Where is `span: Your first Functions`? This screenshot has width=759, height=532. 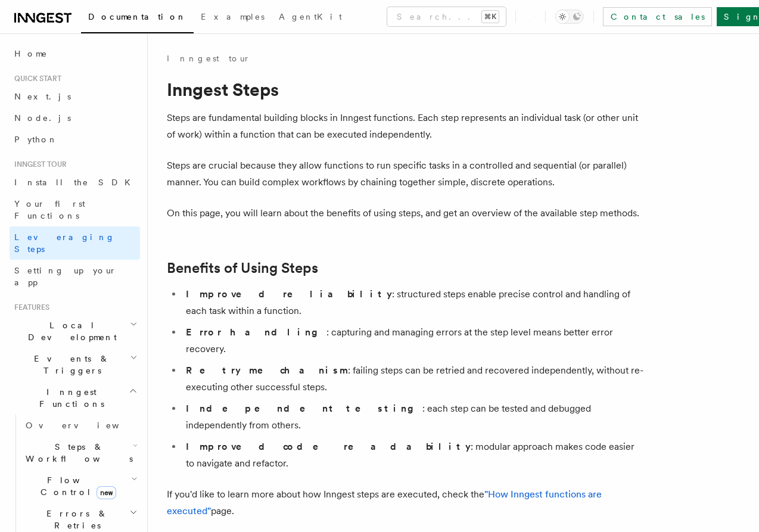
span: Your first Functions is located at coordinates (49, 210).